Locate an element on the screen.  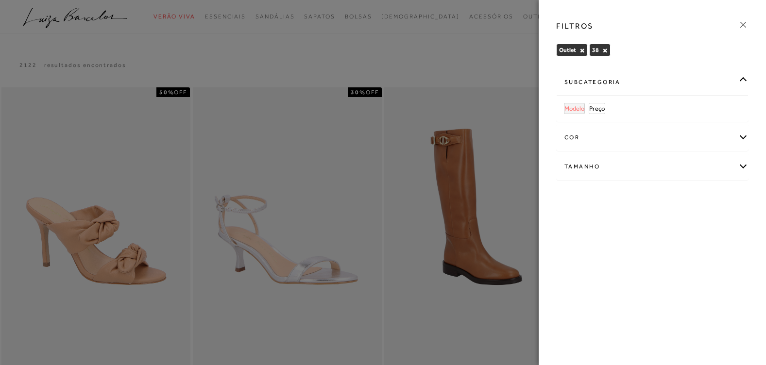
span: Modelo is located at coordinates (574, 108).